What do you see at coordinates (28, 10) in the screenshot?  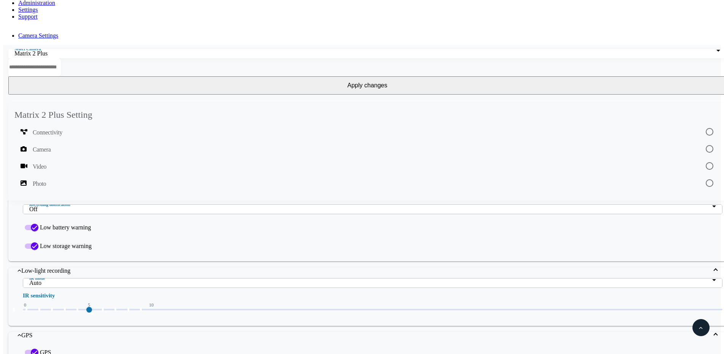 I see `a: Settings` at bounding box center [28, 10].